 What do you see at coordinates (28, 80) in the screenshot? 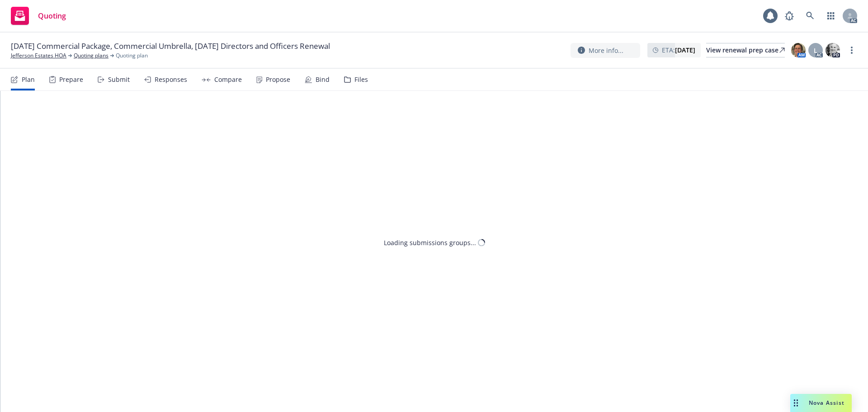
I see `div: Plan` at bounding box center [28, 80].